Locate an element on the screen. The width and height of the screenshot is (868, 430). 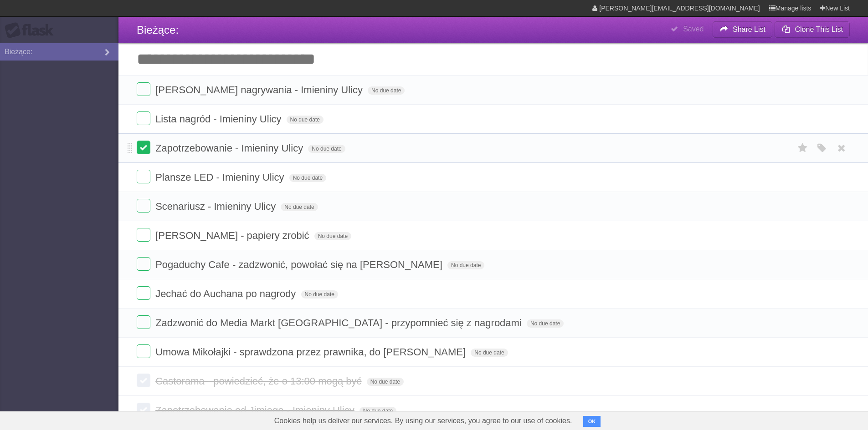
span: Zapotrzebowanie - Imieniny Ulicy is located at coordinates (230, 148).